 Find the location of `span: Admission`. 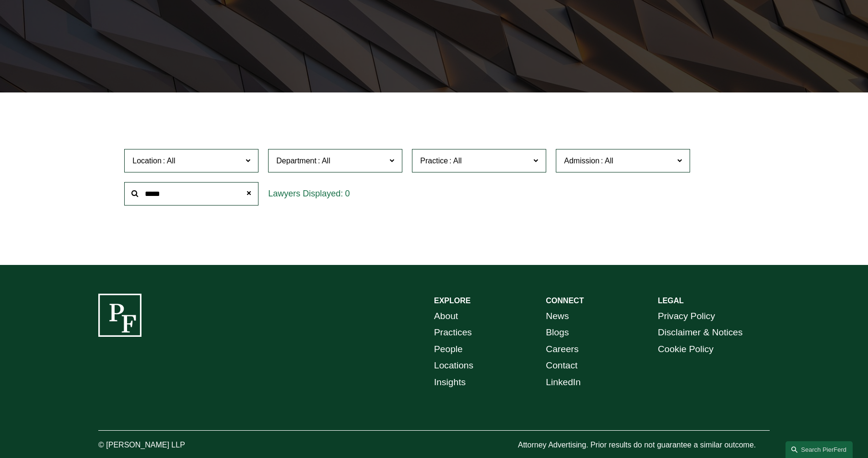

span: Admission is located at coordinates (582, 161).